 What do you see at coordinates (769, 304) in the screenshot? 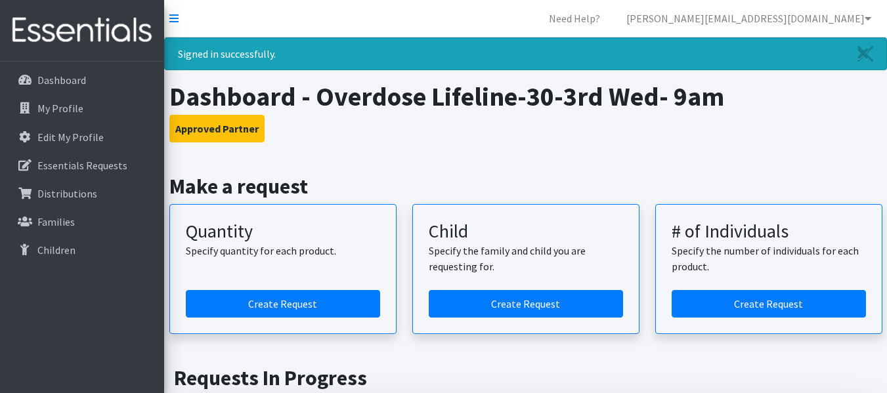
I see `a: Create a request by number of individuals` at bounding box center [769, 304].